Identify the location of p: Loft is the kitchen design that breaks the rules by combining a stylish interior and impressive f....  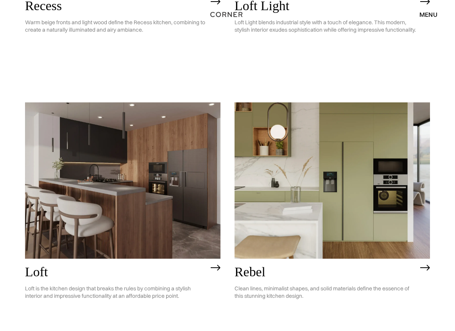
(116, 293).